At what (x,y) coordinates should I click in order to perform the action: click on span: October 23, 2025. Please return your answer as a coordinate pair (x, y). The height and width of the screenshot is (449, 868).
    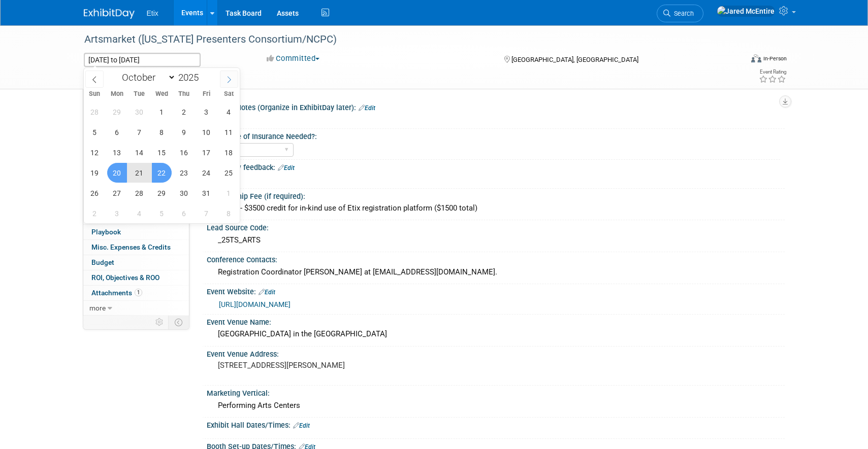
    Looking at the image, I should click on (184, 172).